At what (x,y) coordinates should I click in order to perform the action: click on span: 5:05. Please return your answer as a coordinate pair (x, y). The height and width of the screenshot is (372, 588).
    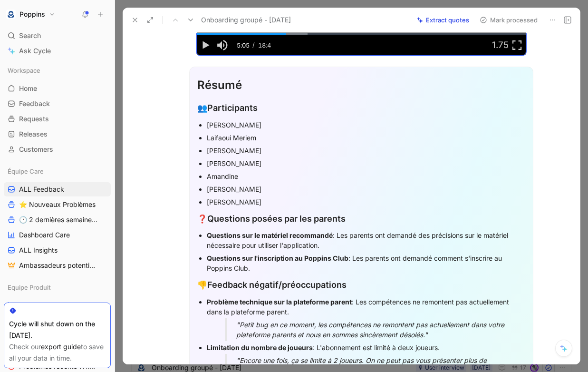
    Looking at the image, I should click on (243, 45).